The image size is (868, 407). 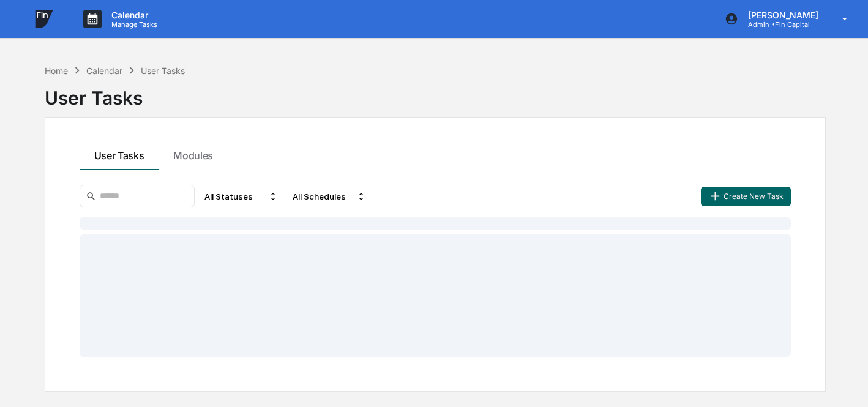 What do you see at coordinates (745, 197) in the screenshot?
I see `button: Create New Task` at bounding box center [745, 197].